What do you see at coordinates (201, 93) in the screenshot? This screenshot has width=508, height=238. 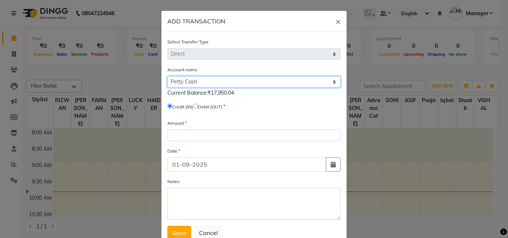 I see `span: Current Balance:₹17,950.04` at bounding box center [201, 93].